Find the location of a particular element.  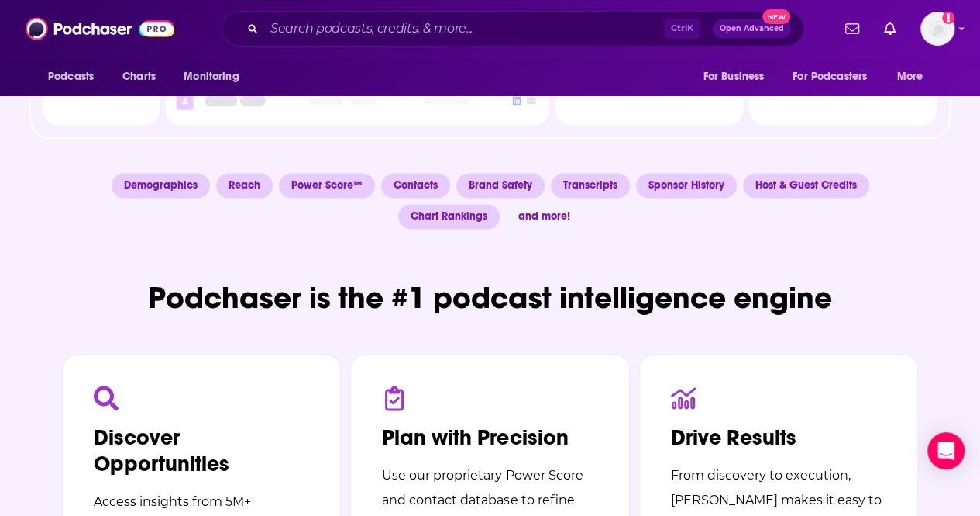

h3: Drive Results is located at coordinates (778, 437).